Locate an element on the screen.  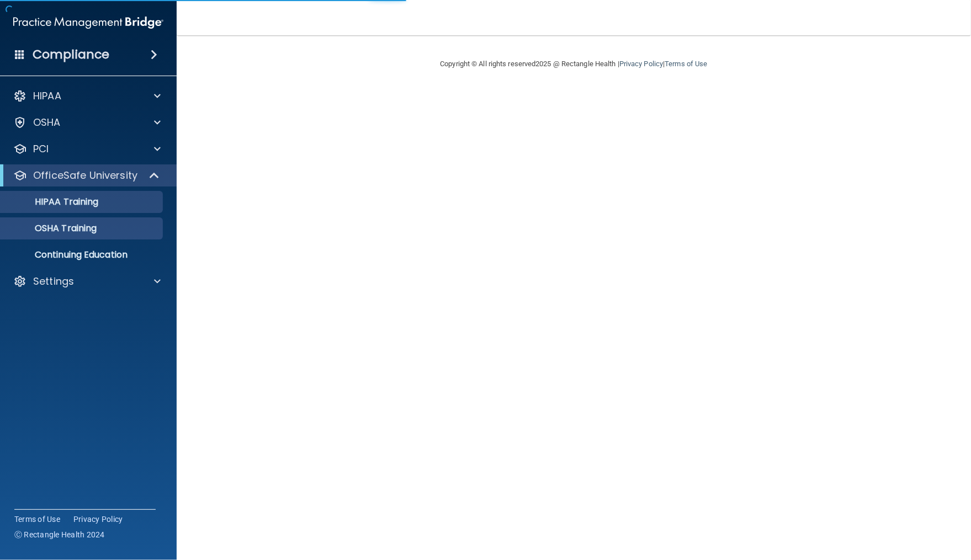
a: HIPAA is located at coordinates (87, 96).